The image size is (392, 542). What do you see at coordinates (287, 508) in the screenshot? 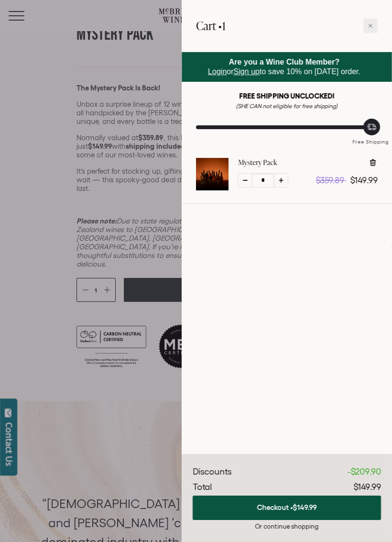
I see `button: Checkout •$149.99` at bounding box center [287, 508].